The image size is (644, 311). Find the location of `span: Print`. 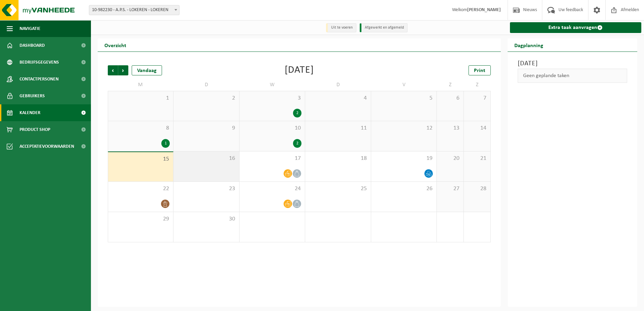

span: Print is located at coordinates (480, 71).